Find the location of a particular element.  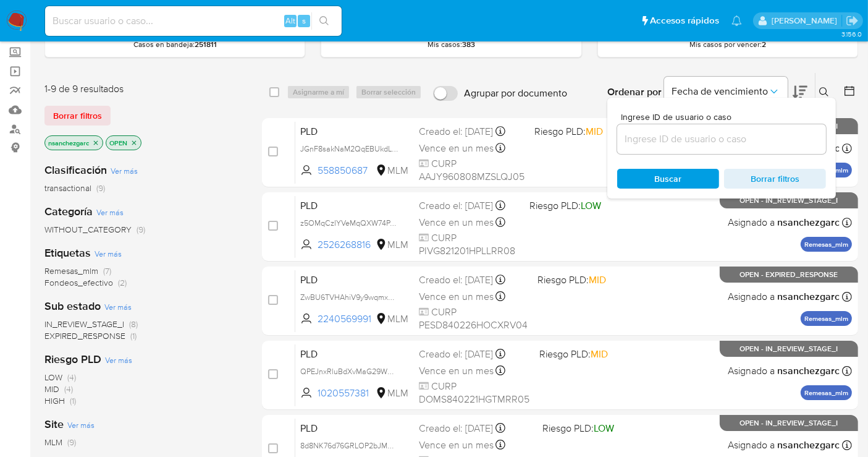

a: Notificaciones is located at coordinates (736, 21).